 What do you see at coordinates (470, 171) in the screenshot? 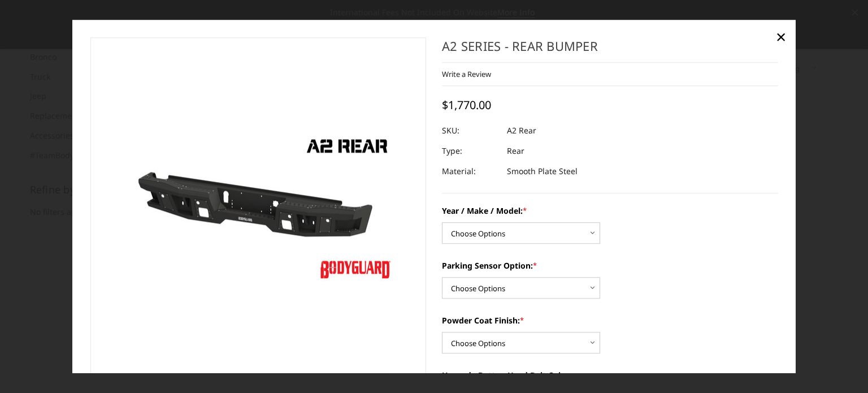
I see `dt: Material:` at bounding box center [470, 171].